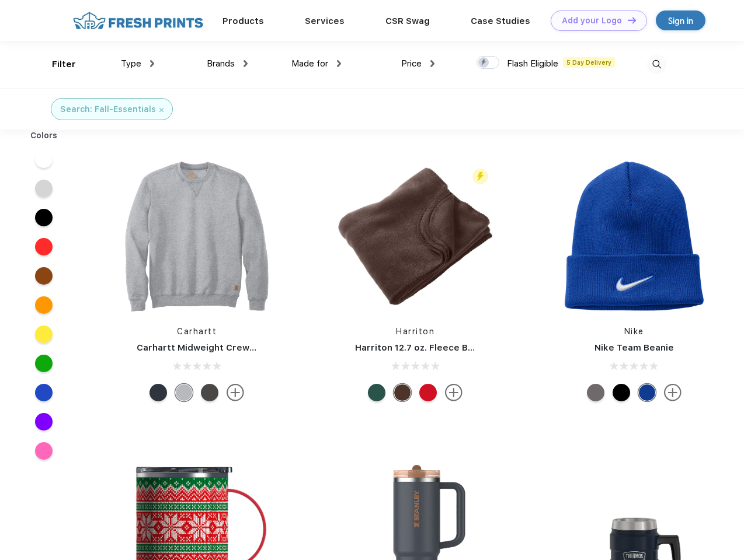 The width and height of the screenshot is (744, 560). Describe the element at coordinates (680, 20) in the screenshot. I see `div: Sign in` at that location.